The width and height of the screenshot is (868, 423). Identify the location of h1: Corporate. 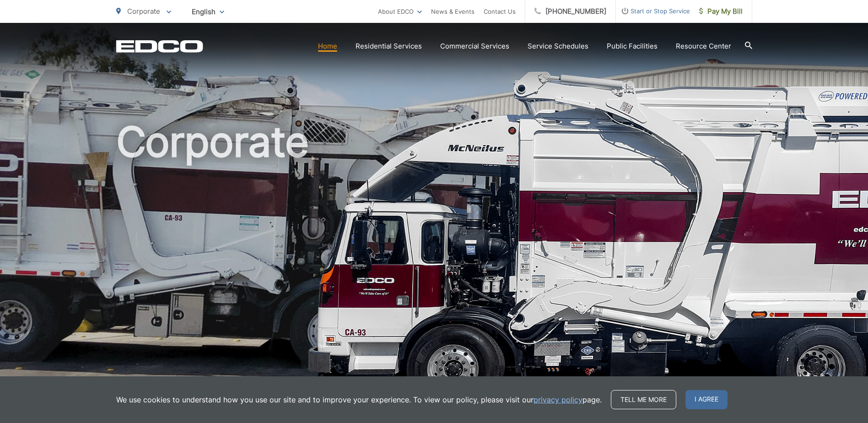
(434, 264).